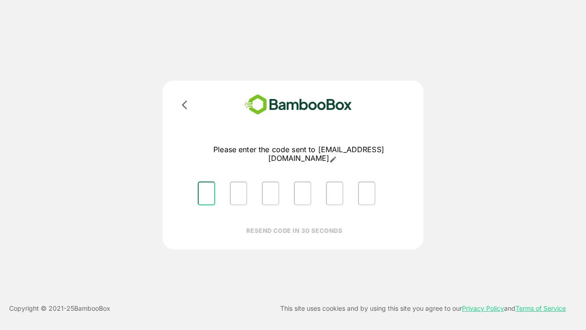 The height and width of the screenshot is (330, 586). Describe the element at coordinates (367, 193) in the screenshot. I see `input: Please enter OTP character 6` at that location.